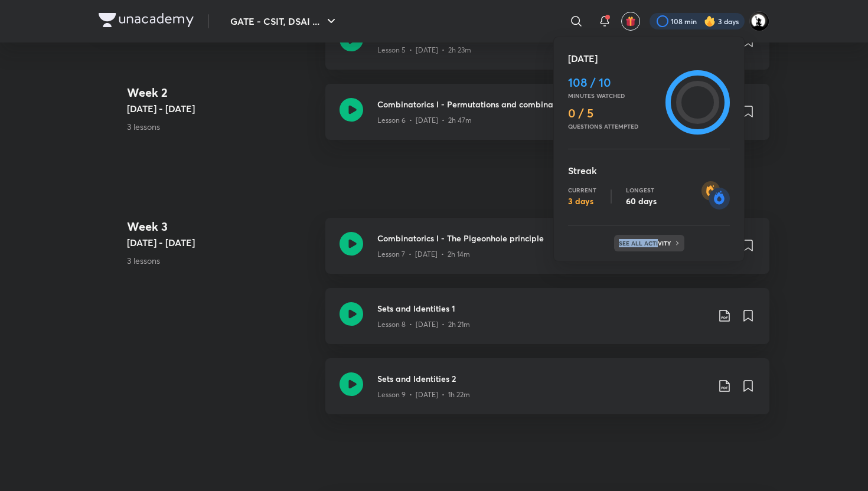 The width and height of the screenshot is (868, 491). I want to click on h4: 0 / 5, so click(614, 113).